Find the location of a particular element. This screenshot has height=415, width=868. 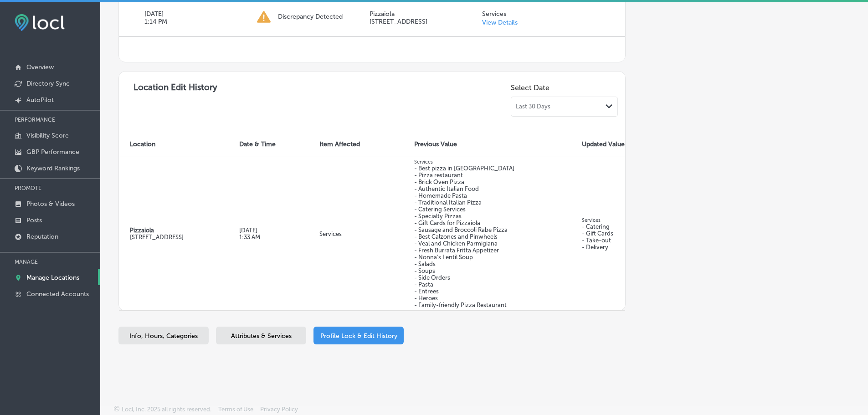

p: - Traditional Italian Pizza is located at coordinates (464, 203).